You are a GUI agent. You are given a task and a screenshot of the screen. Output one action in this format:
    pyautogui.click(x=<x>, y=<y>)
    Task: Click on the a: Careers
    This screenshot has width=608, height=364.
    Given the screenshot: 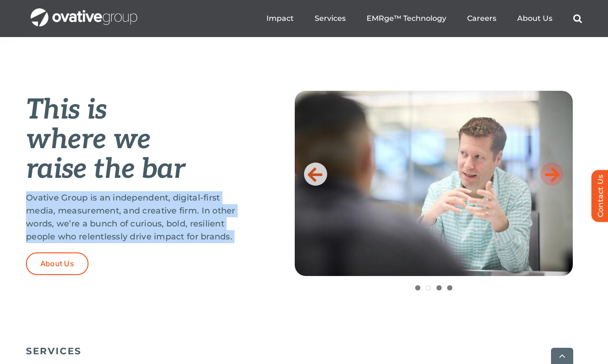 What is the action you would take?
    pyautogui.click(x=482, y=19)
    